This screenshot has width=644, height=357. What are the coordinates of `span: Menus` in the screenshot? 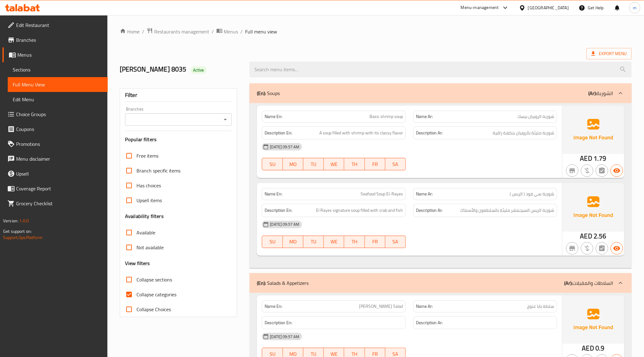 It's located at (231, 32).